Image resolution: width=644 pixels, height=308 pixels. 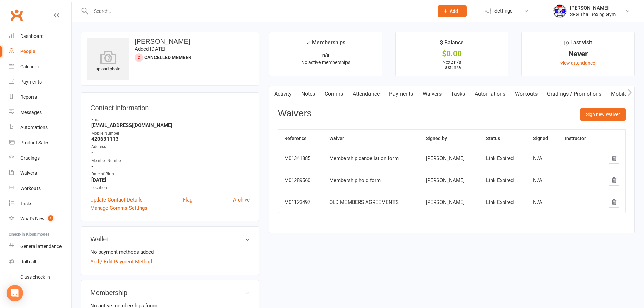 I want to click on button: Add, so click(x=452, y=11).